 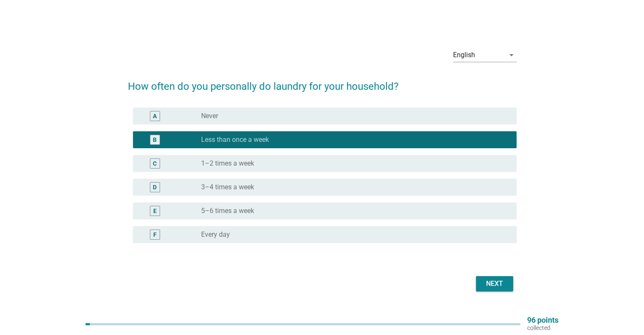 I want to click on label: Less than once a week, so click(x=235, y=140).